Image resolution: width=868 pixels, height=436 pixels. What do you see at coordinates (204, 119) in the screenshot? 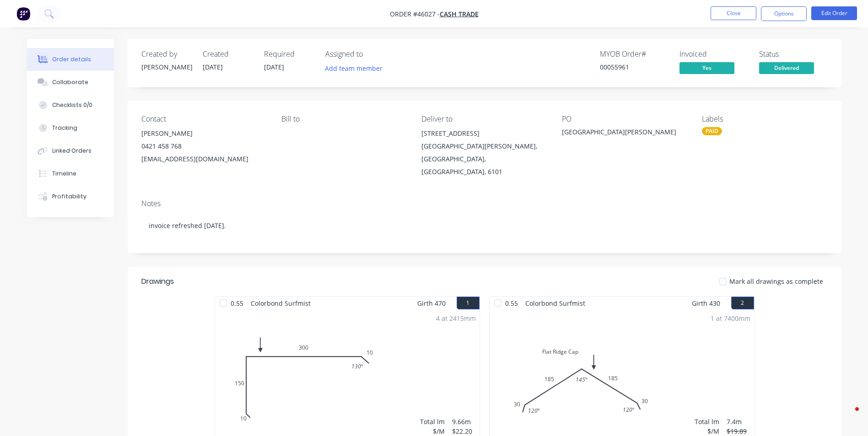
I see `div: Contact` at bounding box center [204, 119].